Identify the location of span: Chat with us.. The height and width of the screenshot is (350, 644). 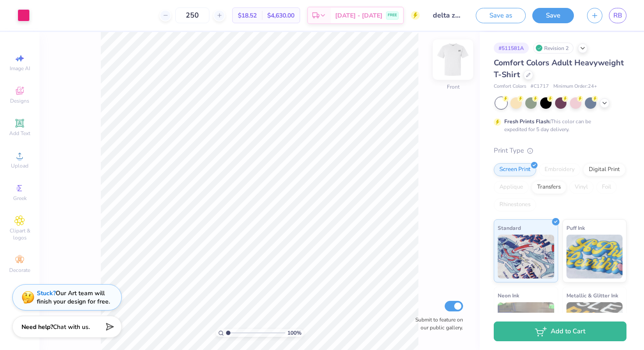
(72, 327).